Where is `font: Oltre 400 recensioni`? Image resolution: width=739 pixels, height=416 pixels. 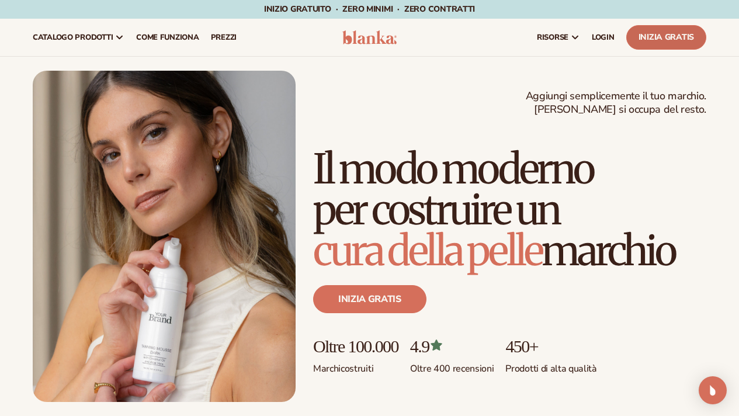 font: Oltre 400 recensioni is located at coordinates (452, 369).